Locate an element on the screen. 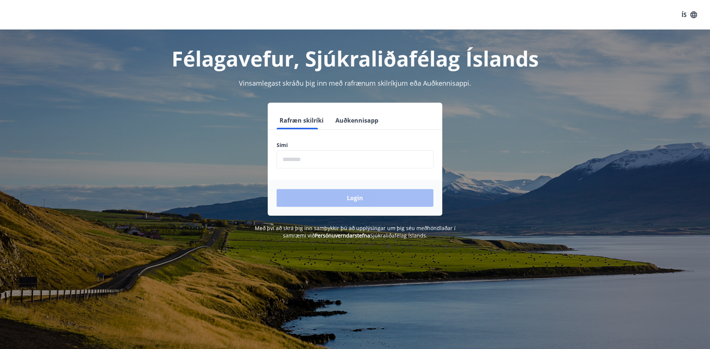 The width and height of the screenshot is (710, 349). a: Persónuverndarstefna is located at coordinates (342, 235).